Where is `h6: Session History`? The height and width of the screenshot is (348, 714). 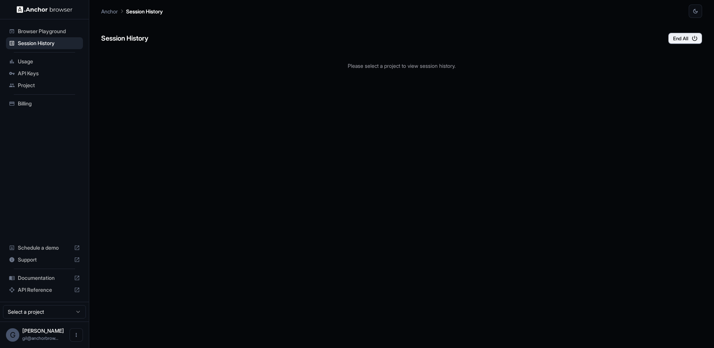
h6: Session History is located at coordinates (125, 38).